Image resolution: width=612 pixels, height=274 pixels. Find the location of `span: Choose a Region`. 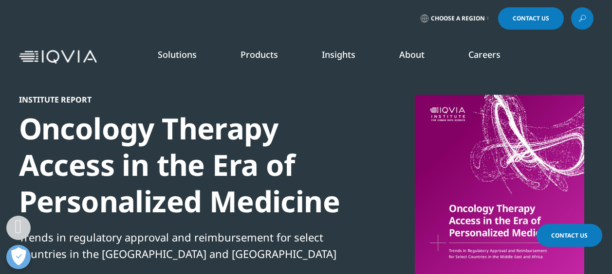

span: Choose a Region is located at coordinates (457, 18).